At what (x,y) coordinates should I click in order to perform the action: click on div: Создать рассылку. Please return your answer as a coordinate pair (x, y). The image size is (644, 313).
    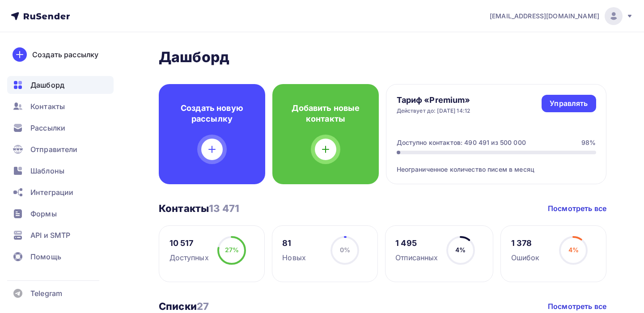
    Looking at the image, I should click on (65, 55).